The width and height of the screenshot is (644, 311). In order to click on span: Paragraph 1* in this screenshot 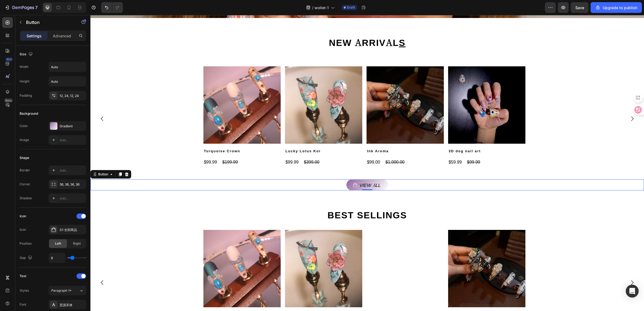, I will do `click(61, 290)`.